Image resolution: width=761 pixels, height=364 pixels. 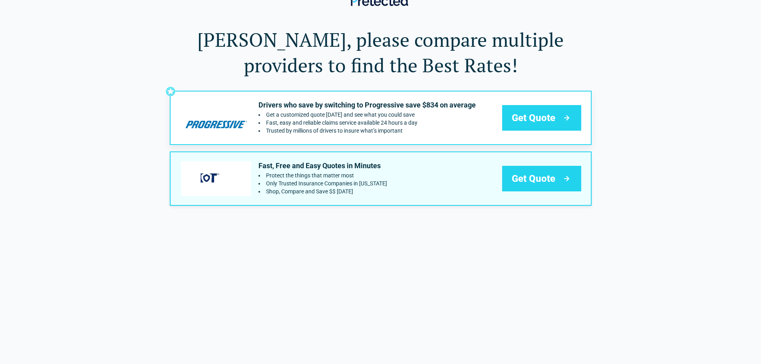 What do you see at coordinates (367, 115) in the screenshot?
I see `li: Get a customized quote today and see what you could save` at bounding box center [367, 115].